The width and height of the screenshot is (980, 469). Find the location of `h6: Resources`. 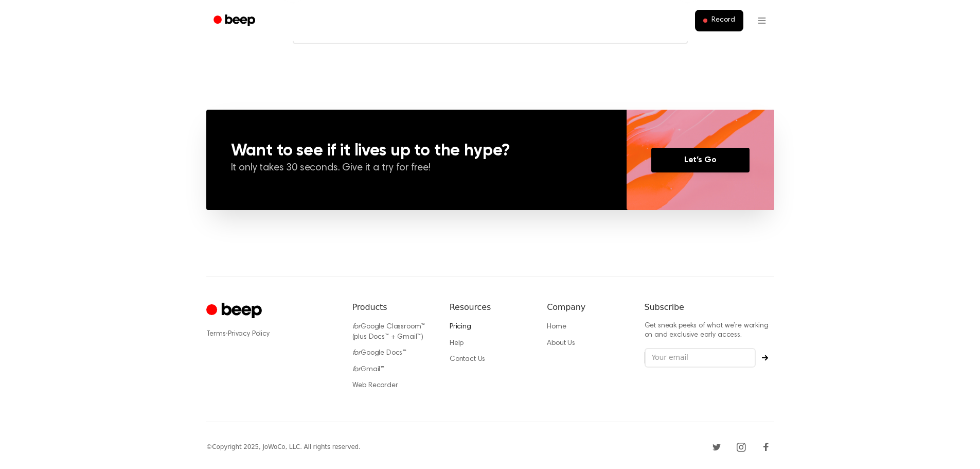

h6: Resources is located at coordinates (490, 307).